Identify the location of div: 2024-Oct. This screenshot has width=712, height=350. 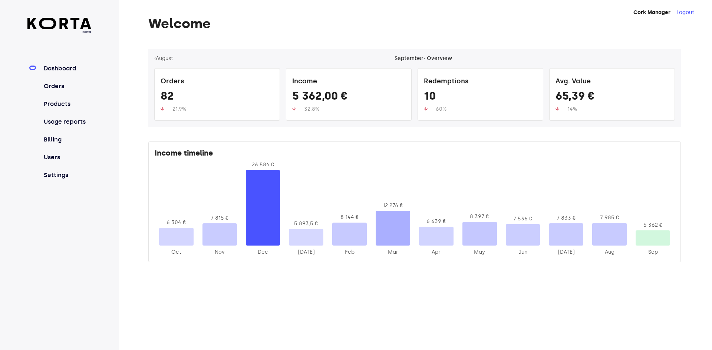
(176, 252).